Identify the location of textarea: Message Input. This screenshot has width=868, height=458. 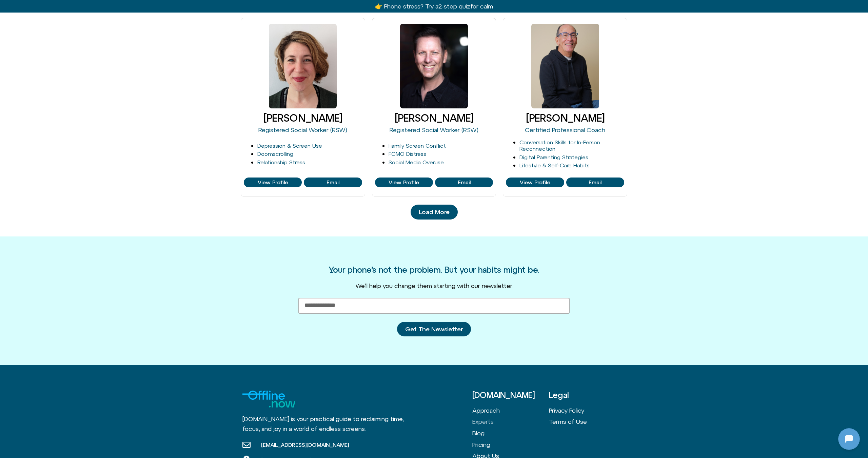
(59, 222).